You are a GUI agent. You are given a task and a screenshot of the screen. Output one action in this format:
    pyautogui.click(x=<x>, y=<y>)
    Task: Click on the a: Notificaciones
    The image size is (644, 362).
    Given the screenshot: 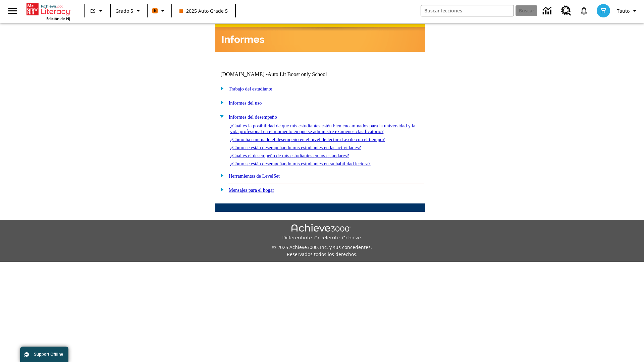 What is the action you would take?
    pyautogui.click(x=584, y=11)
    